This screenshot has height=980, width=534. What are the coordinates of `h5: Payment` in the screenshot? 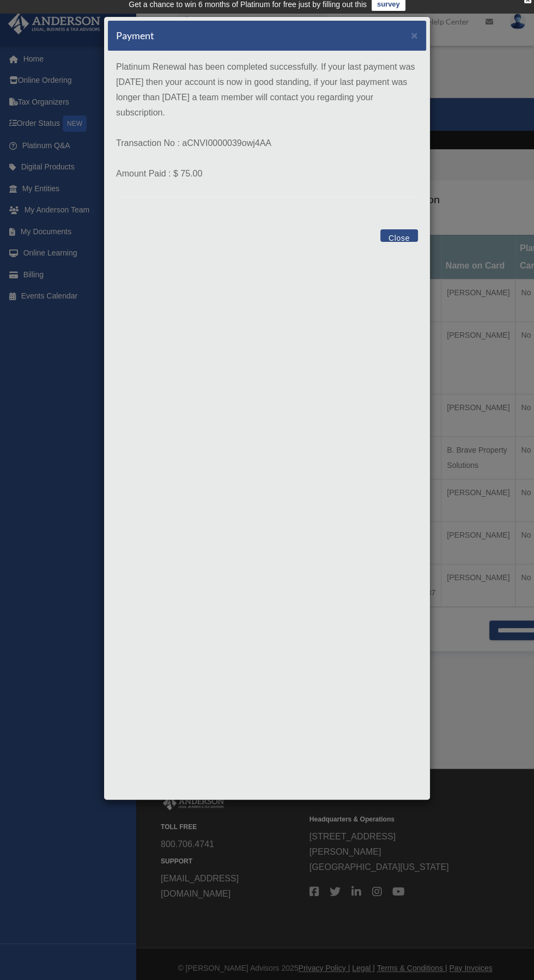 It's located at (135, 36).